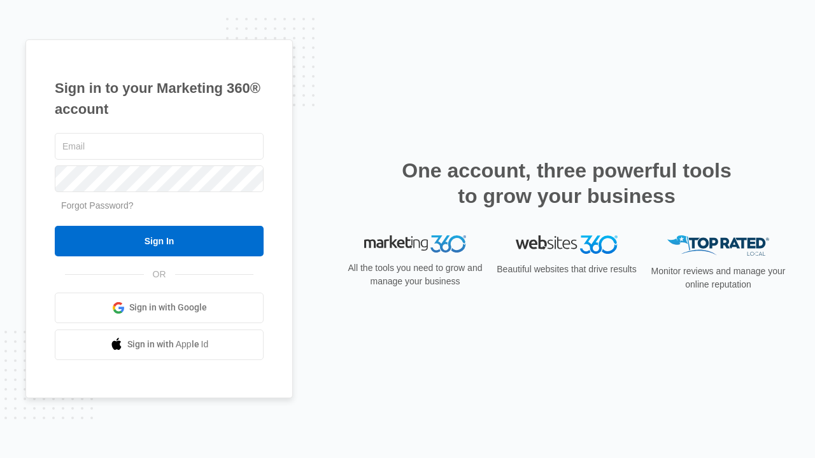  What do you see at coordinates (415, 275) in the screenshot?
I see `p: All the tools you need to grow and manage your business` at bounding box center [415, 275].